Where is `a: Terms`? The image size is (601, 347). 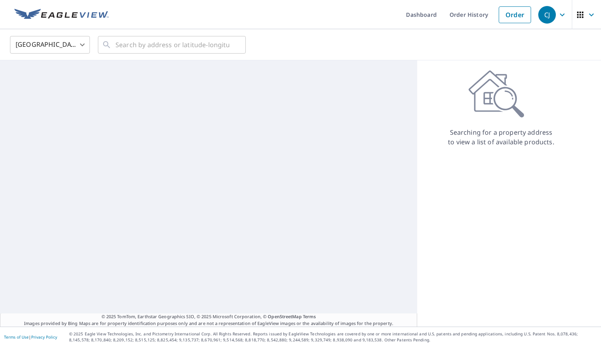 a: Terms is located at coordinates (309, 316).